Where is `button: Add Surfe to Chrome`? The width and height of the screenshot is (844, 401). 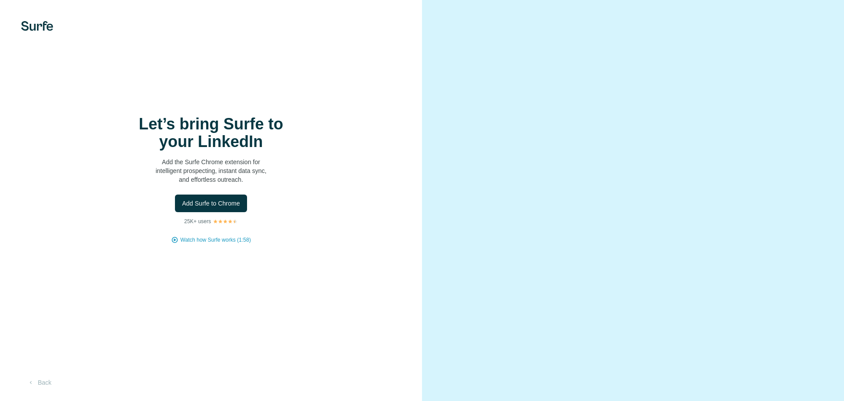
button: Add Surfe to Chrome is located at coordinates (211, 203).